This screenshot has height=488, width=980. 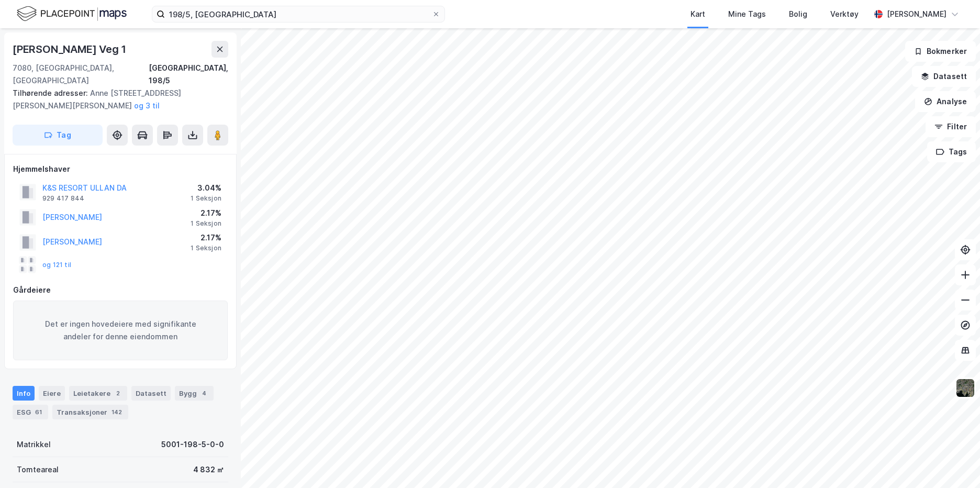 What do you see at coordinates (63, 198) in the screenshot?
I see `div: 929 417 844` at bounding box center [63, 198].